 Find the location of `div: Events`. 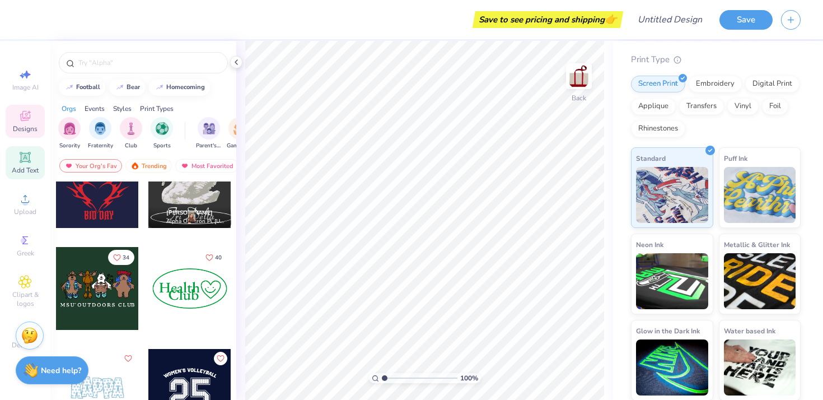

div: Events is located at coordinates (95, 109).